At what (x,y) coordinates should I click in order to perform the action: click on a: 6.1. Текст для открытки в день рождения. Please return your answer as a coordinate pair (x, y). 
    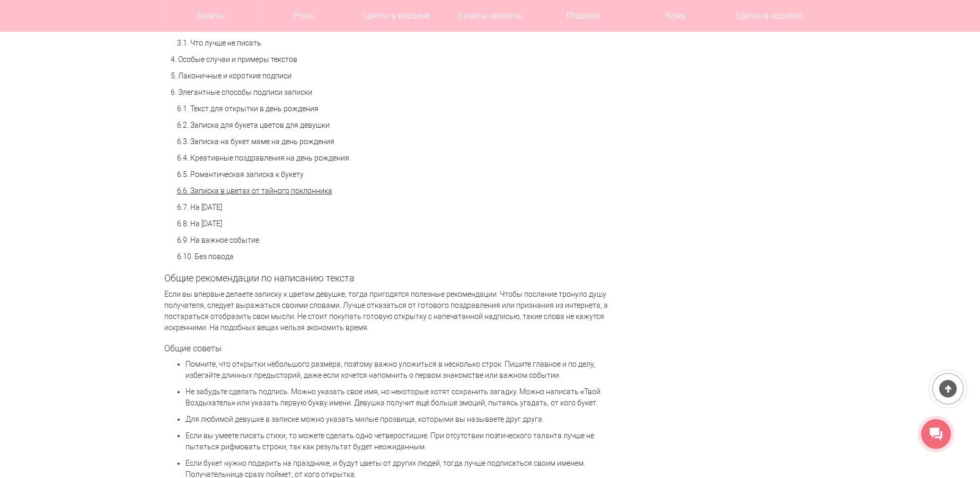
    Looking at the image, I should click on (247, 109).